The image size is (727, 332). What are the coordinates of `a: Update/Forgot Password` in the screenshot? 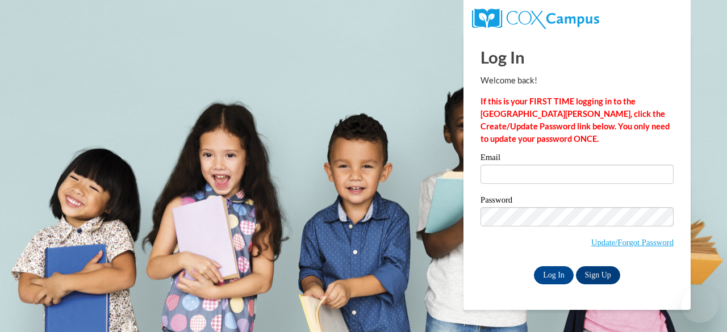 It's located at (632, 243).